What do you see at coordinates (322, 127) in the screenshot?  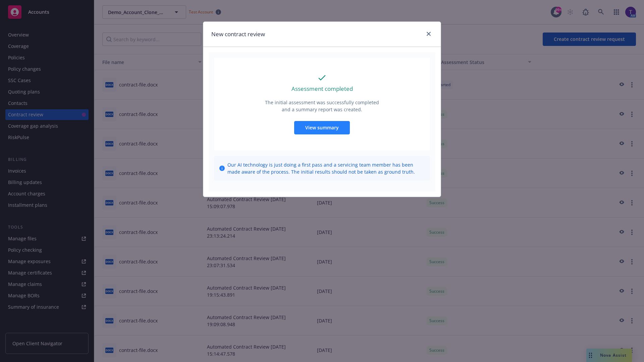 I see `button: View summary` at bounding box center [322, 127].